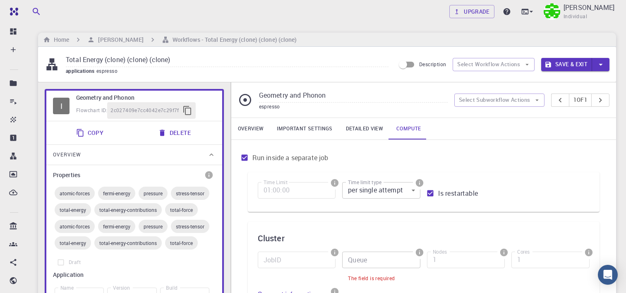 The height and width of the screenshot is (293, 626). I want to click on label: Version, so click(121, 288).